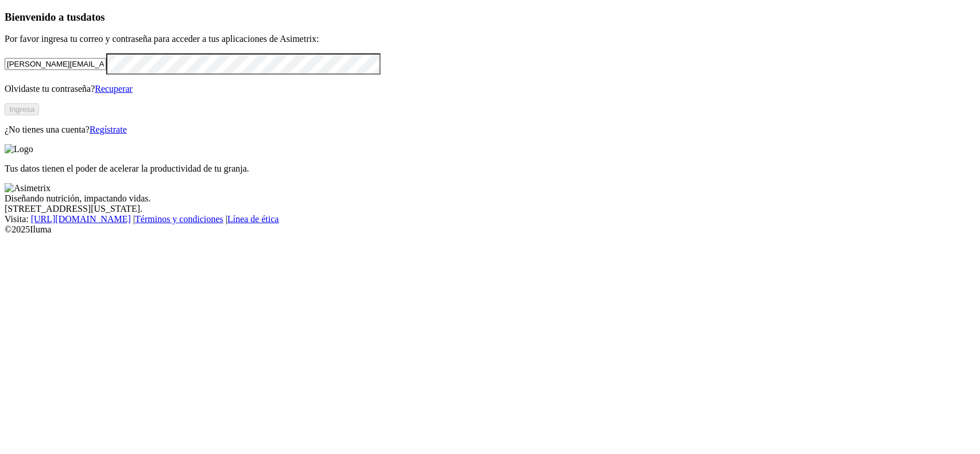  Describe the element at coordinates (179, 219) in the screenshot. I see `a: Términos y condiciones` at that location.